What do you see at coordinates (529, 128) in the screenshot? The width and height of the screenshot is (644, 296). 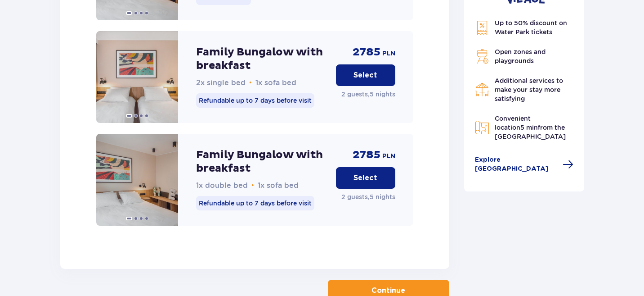 I see `span: 5 min` at bounding box center [529, 128].